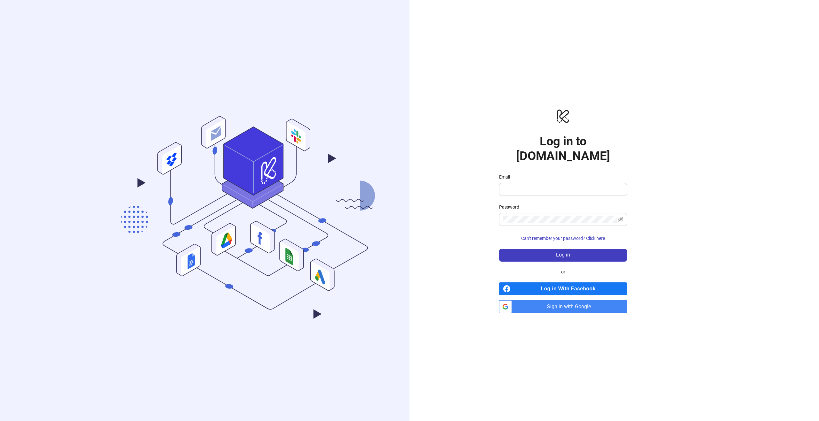  Describe the element at coordinates (563, 255) in the screenshot. I see `span: Log in` at that location.